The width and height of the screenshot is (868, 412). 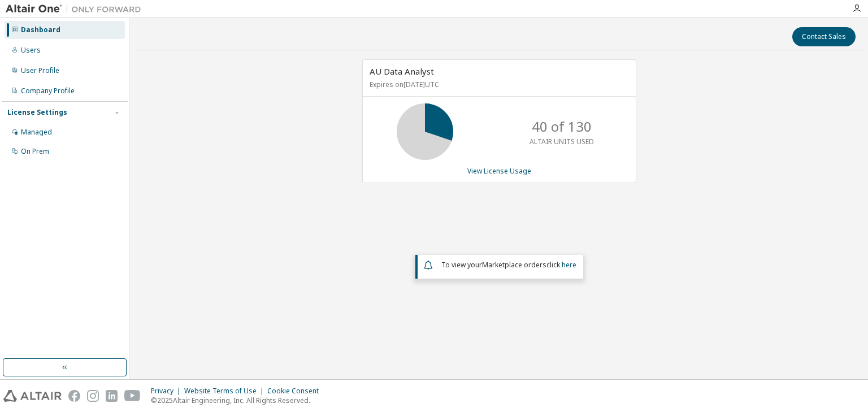 I want to click on em: Marketplace orders, so click(x=514, y=264).